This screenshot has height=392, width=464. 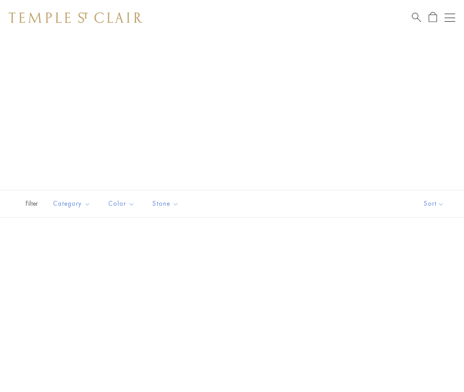 What do you see at coordinates (434, 204) in the screenshot?
I see `button: Show sort by` at bounding box center [434, 204].